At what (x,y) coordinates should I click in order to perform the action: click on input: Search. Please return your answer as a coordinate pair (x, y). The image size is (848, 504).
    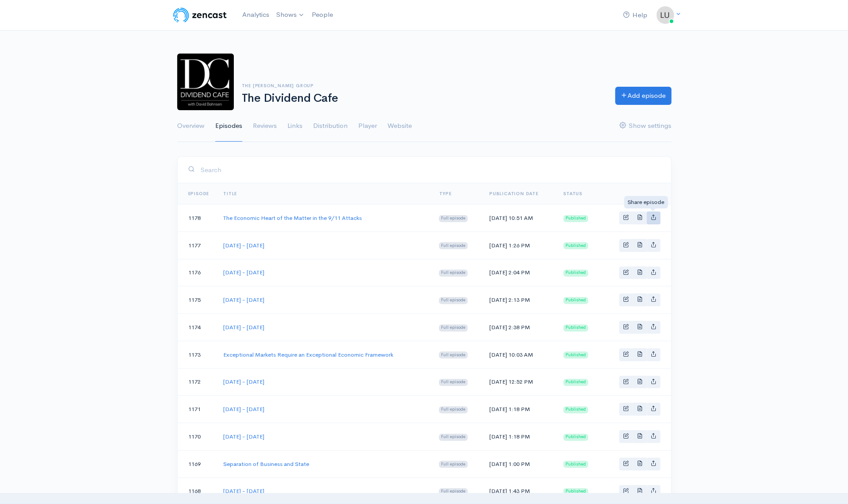
    Looking at the image, I should click on (430, 170).